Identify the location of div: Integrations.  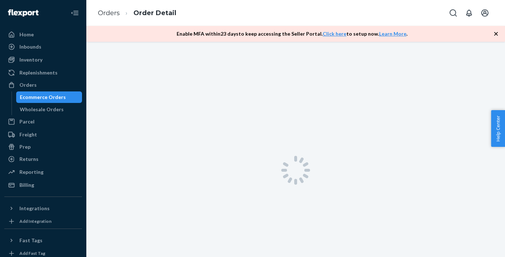
(35, 208).